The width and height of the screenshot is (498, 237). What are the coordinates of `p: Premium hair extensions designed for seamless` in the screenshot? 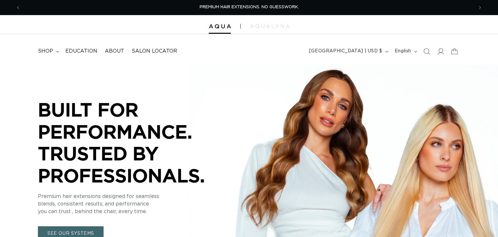 It's located at (133, 197).